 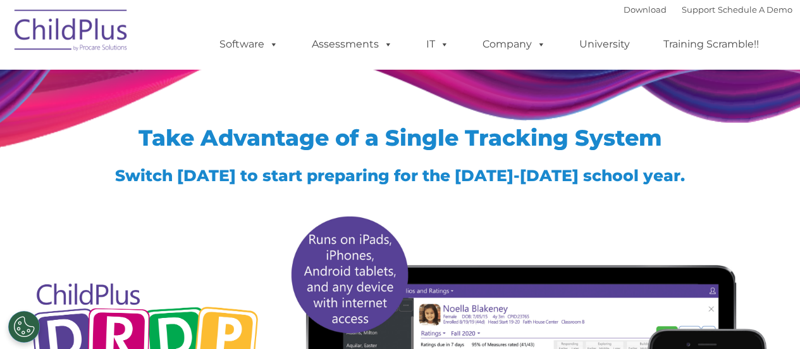 I want to click on a: Assessments, so click(x=352, y=44).